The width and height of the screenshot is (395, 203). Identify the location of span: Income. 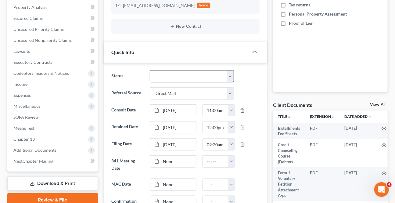
(20, 84).